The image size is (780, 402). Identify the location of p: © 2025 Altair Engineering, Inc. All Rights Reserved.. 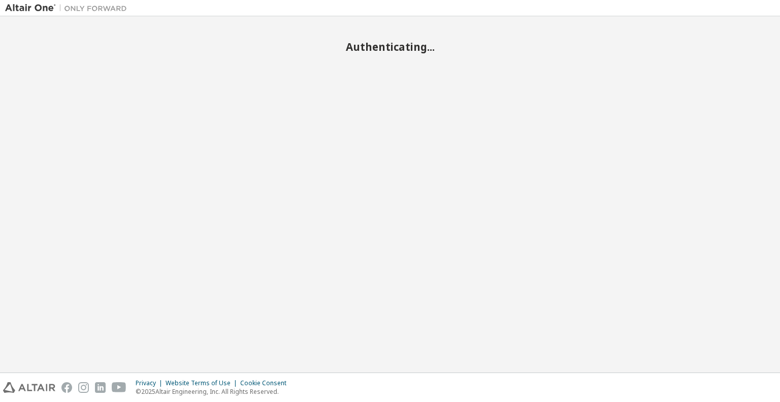
(214, 391).